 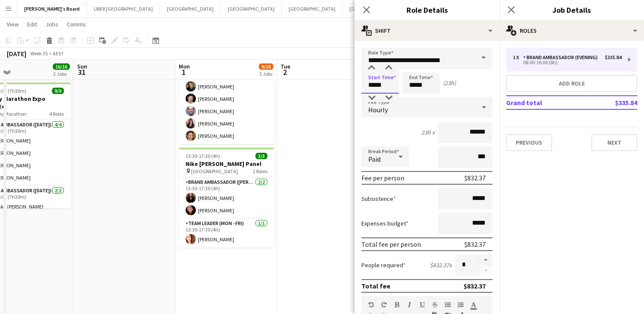 I want to click on a: View, so click(x=13, y=24).